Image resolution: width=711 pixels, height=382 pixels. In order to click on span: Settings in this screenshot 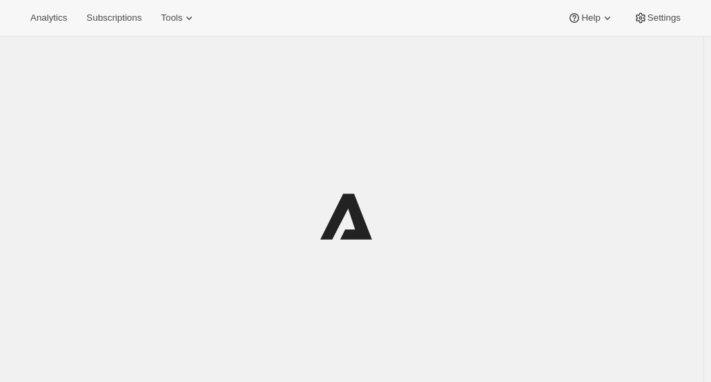, I will do `click(664, 18)`.